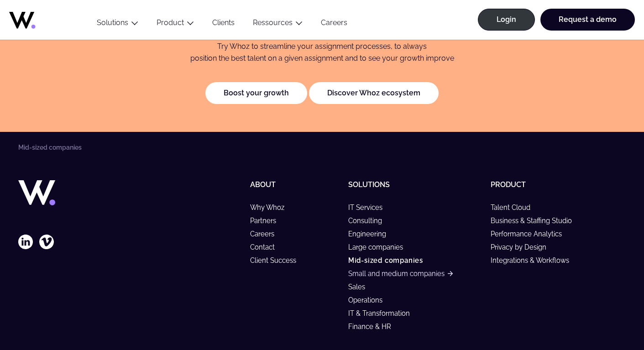 The image size is (644, 350). Describe the element at coordinates (522, 247) in the screenshot. I see `a: Privacy by Design` at that location.